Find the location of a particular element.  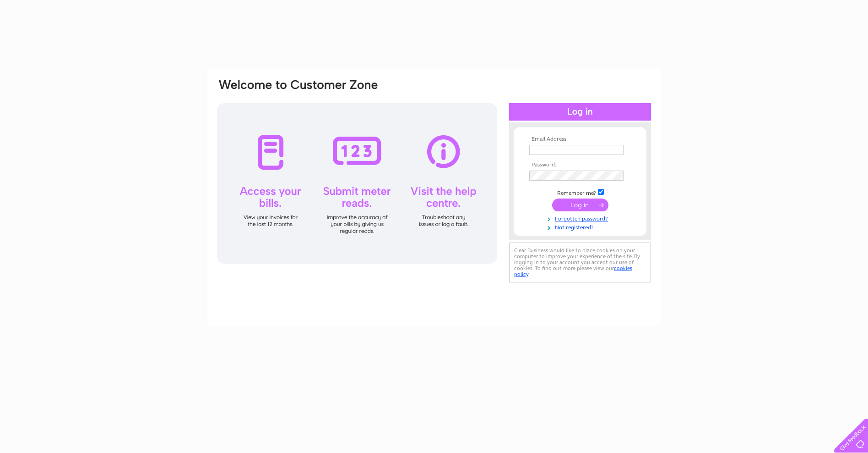

th: Email Address: is located at coordinates (580, 139).